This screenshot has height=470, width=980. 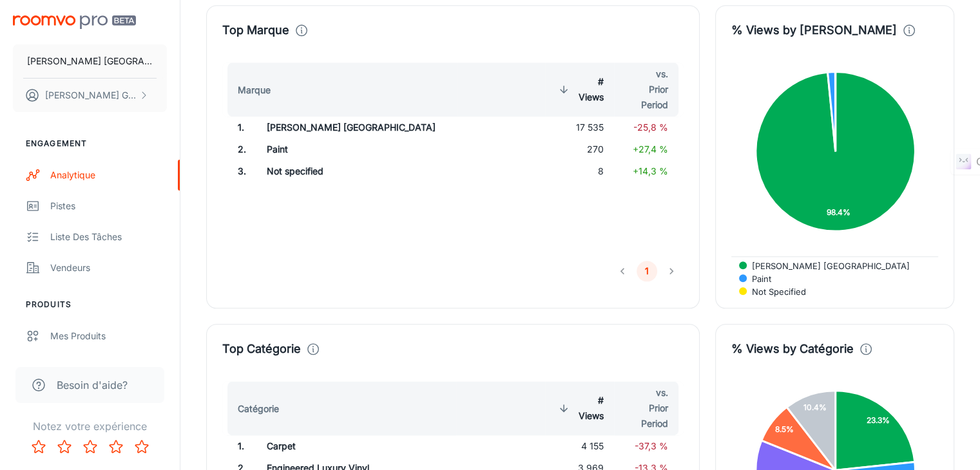 I want to click on div: pistes, so click(x=108, y=206).